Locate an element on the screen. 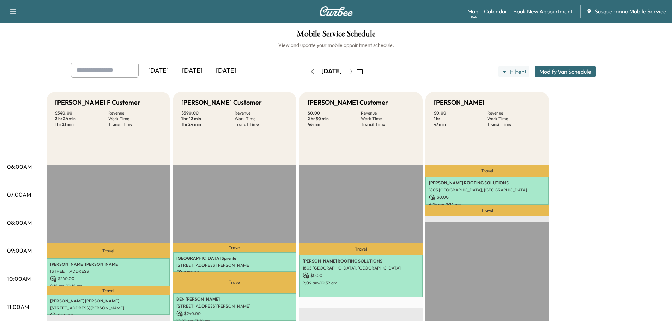 This screenshot has height=321, width=672. p: 9:09 am - 10:39 am is located at coordinates (361, 283).